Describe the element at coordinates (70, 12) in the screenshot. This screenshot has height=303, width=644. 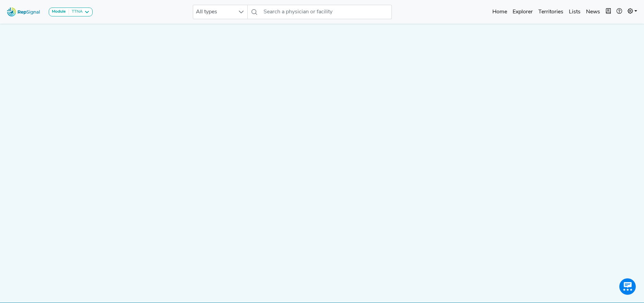
I see `button: ModuleTTNA` at that location.